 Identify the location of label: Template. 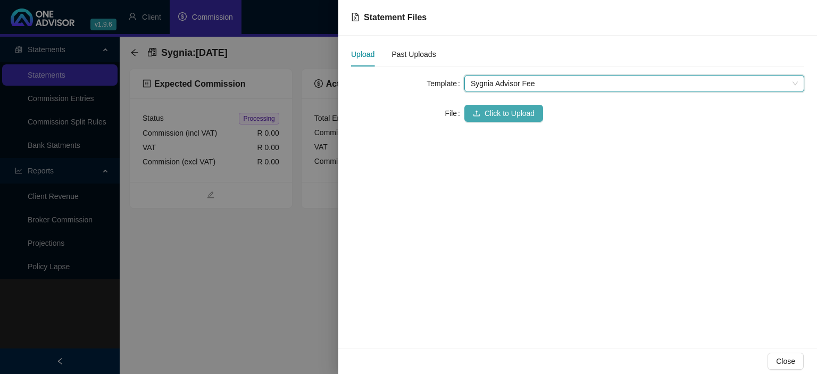
(445, 84).